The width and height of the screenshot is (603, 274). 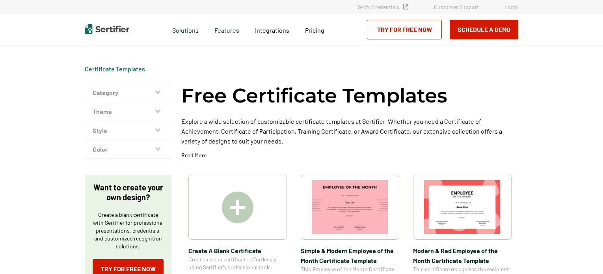 I want to click on span: Simple & Modern Employee of the Month Certificate Template, so click(x=350, y=256).